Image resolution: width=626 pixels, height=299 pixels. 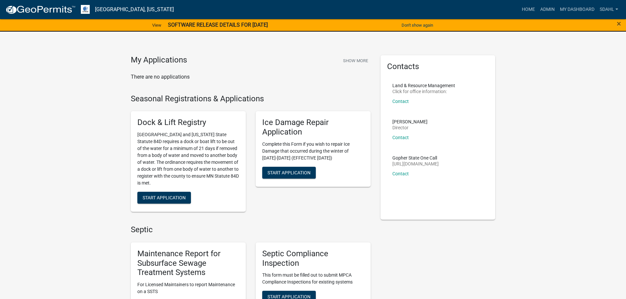 What do you see at coordinates (528, 10) in the screenshot?
I see `a: Home` at bounding box center [528, 10].